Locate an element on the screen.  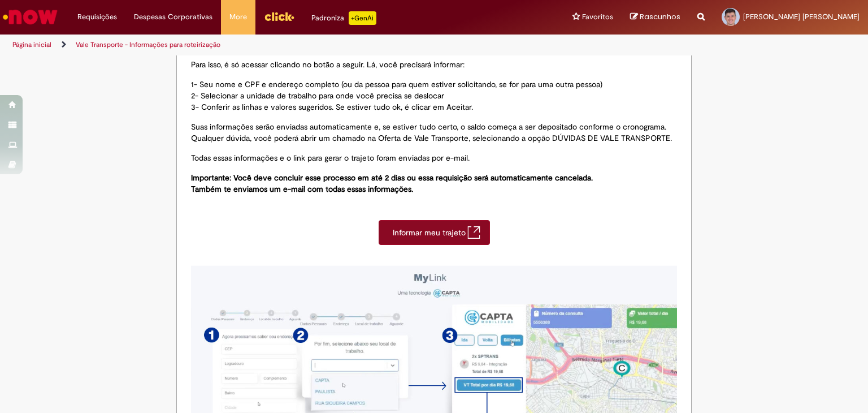
span: Requisições is located at coordinates (97, 17).